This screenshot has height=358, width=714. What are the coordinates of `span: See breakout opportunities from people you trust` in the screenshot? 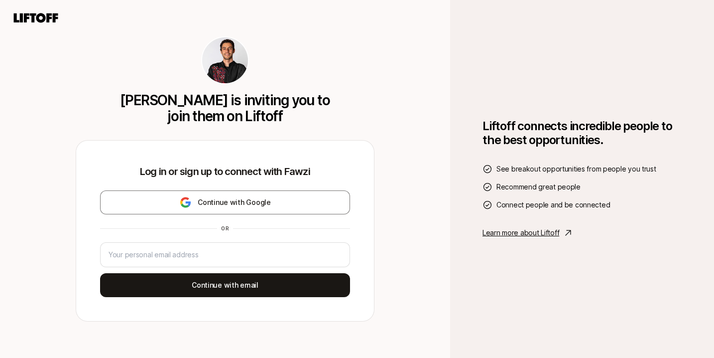 It's located at (576, 169).